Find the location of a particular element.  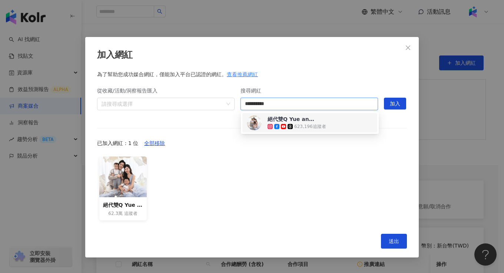

span: 全部移除 is located at coordinates (155, 144).